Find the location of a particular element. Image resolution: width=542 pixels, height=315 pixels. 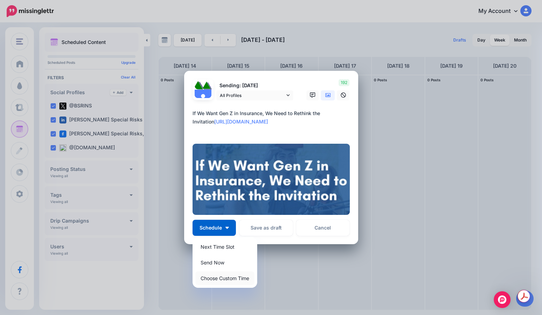

img: user_default_image.png is located at coordinates (203, 98).